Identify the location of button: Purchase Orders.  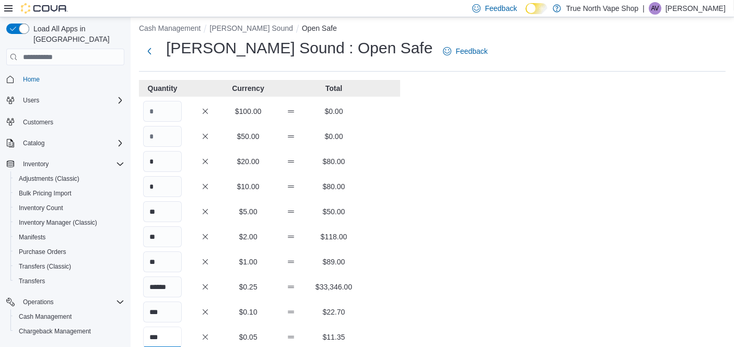
(69, 252).